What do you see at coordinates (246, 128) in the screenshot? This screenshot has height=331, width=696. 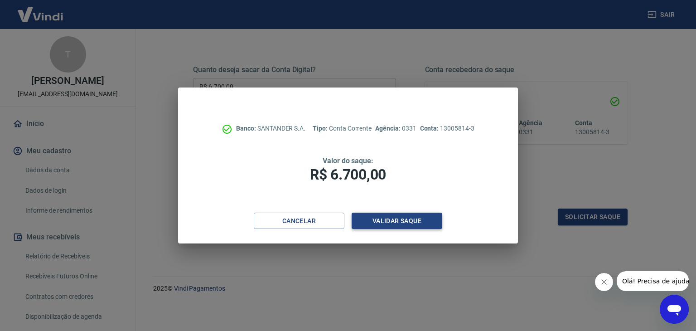 I see `span: Banco:` at bounding box center [246, 128].